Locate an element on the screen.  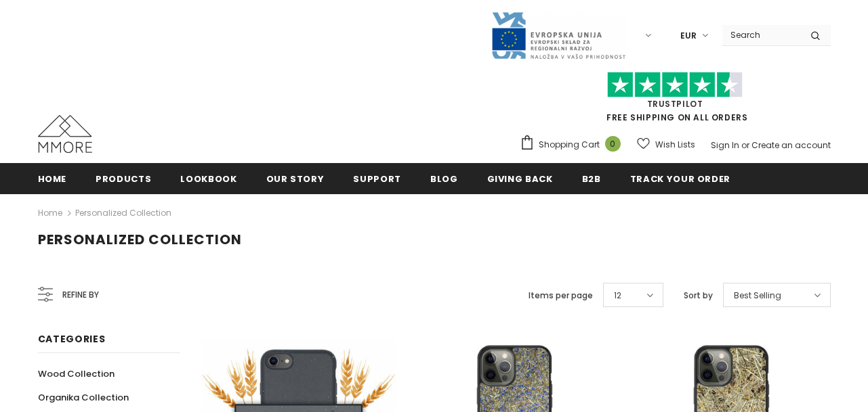
span: Products is located at coordinates (124, 178).